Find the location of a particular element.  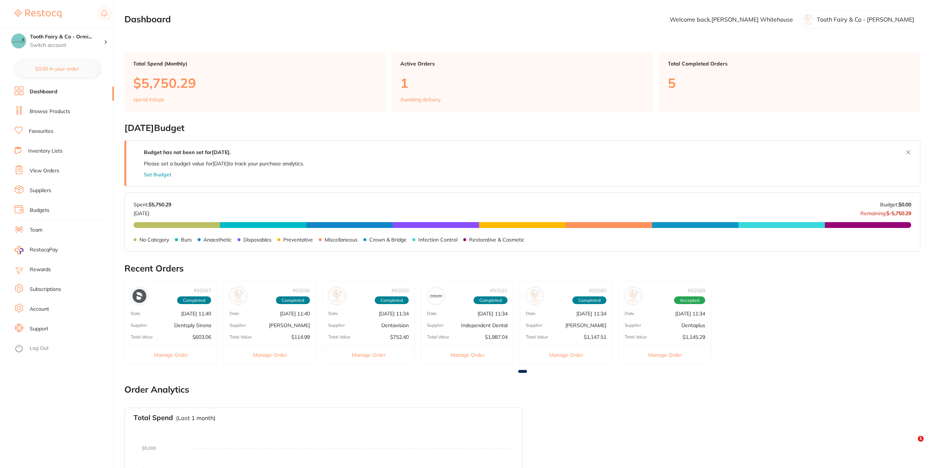

a: Inventory Lists is located at coordinates (45, 151).